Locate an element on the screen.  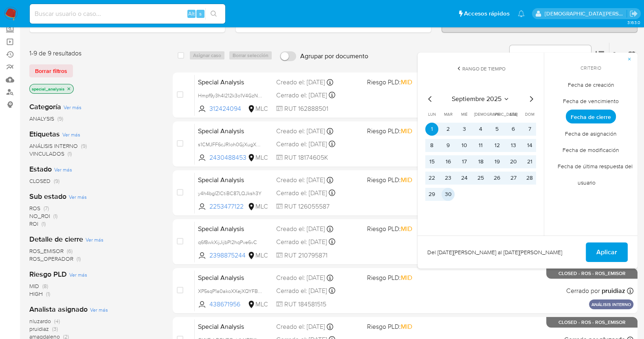
span: Alt is located at coordinates (192, 13).